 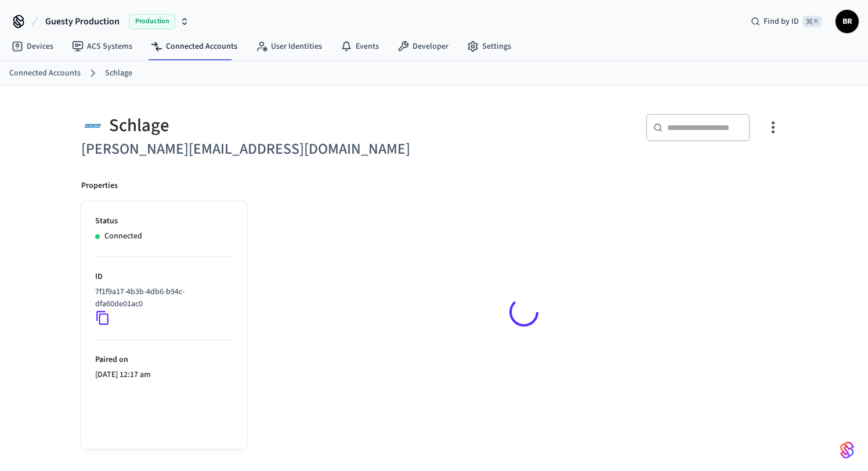 I want to click on a: User Identities, so click(x=289, y=46).